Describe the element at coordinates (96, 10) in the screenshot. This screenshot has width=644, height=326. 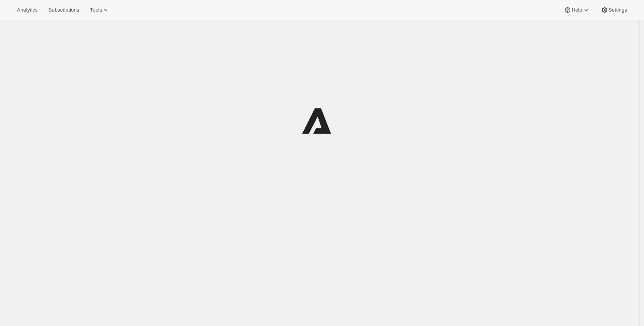
I see `span: Tools` at that location.